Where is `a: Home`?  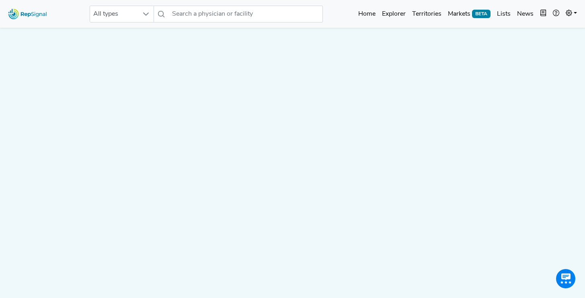 a: Home is located at coordinates (367, 14).